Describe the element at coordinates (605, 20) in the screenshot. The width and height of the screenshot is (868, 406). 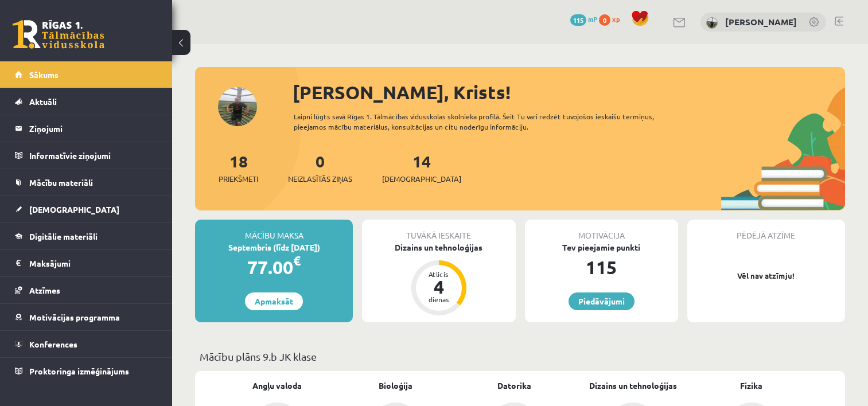
I see `span: 0` at that location.